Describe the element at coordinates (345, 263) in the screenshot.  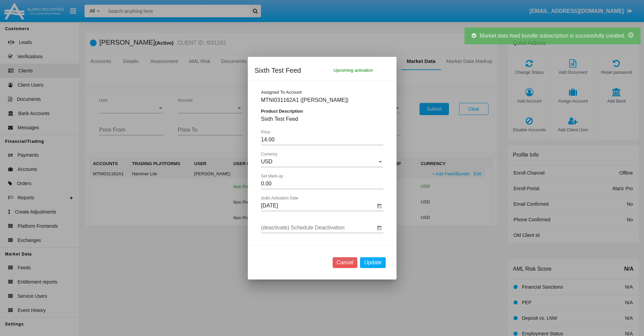
I see `button: Cancel` at that location.